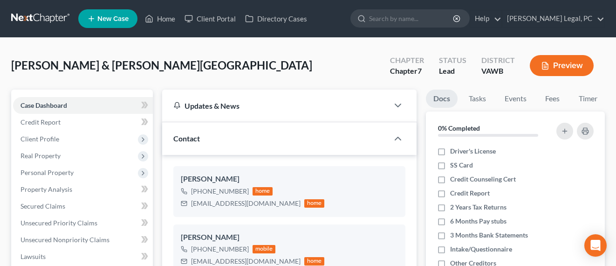 The width and height of the screenshot is (616, 266). What do you see at coordinates (453, 60) in the screenshot?
I see `div: Status` at bounding box center [453, 60].